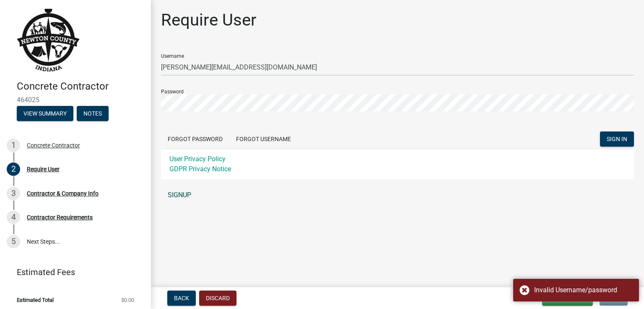 The width and height of the screenshot is (644, 309). What do you see at coordinates (195, 139) in the screenshot?
I see `button: Forgot Password` at bounding box center [195, 139].